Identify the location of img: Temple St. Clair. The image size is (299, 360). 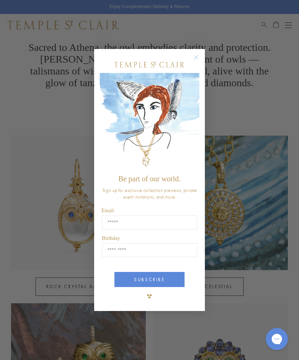
(149, 65).